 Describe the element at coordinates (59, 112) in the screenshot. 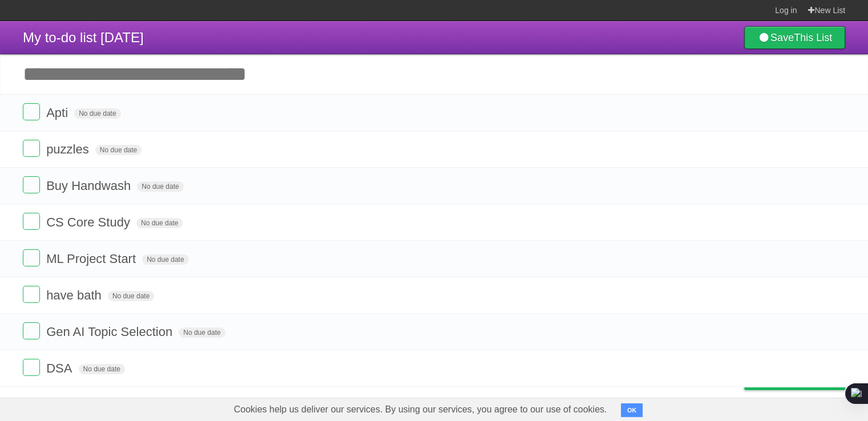

I see `span: Apti` at that location.